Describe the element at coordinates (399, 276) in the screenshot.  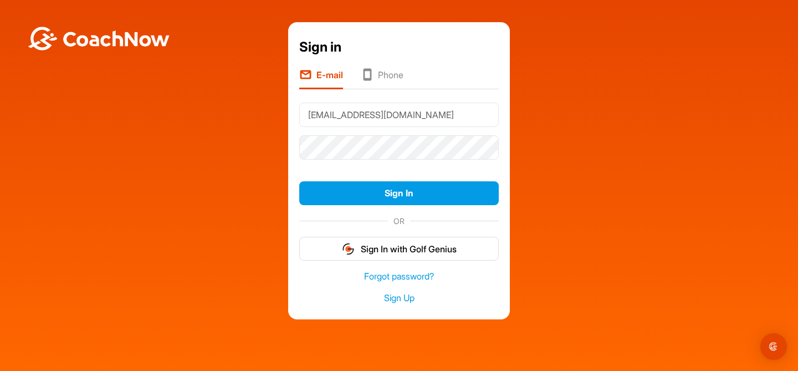
I see `a: Forgot password?` at that location.